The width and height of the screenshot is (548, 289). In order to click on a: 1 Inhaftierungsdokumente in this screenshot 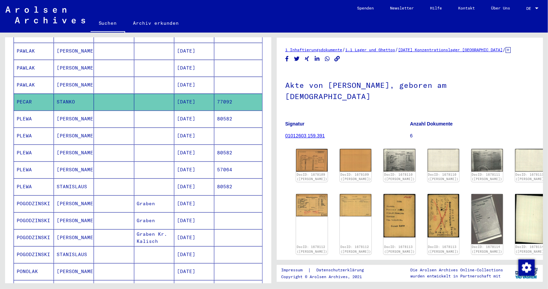, I will do `click(314, 50)`.